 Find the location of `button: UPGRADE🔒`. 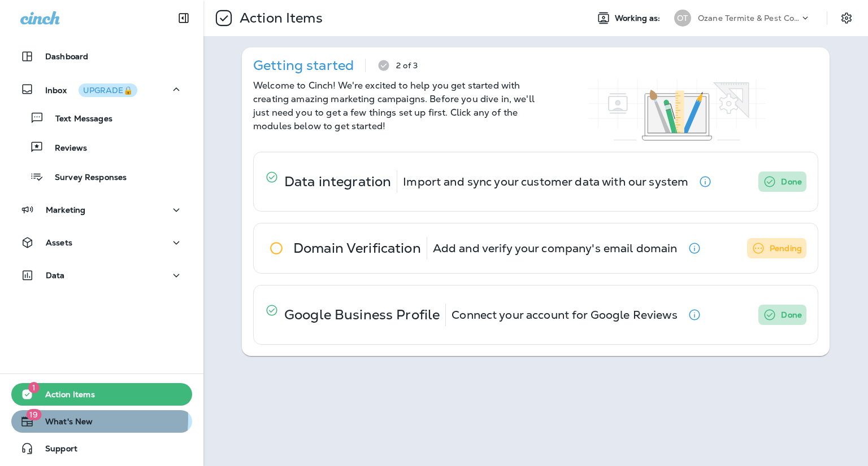

button: UPGRADE🔒 is located at coordinates (108, 90).